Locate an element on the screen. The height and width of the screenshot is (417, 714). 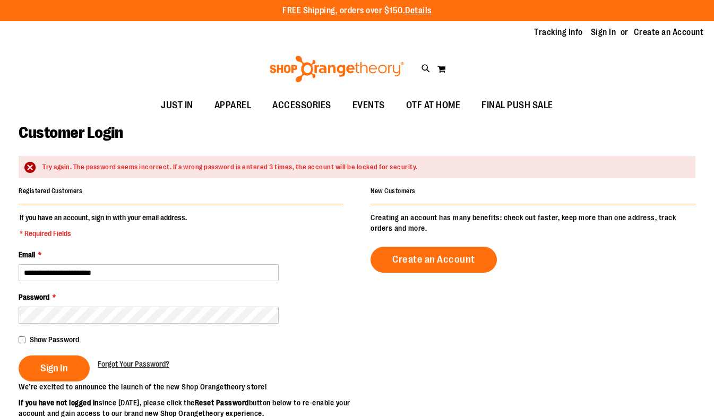
span: JUST IN is located at coordinates (177, 105).